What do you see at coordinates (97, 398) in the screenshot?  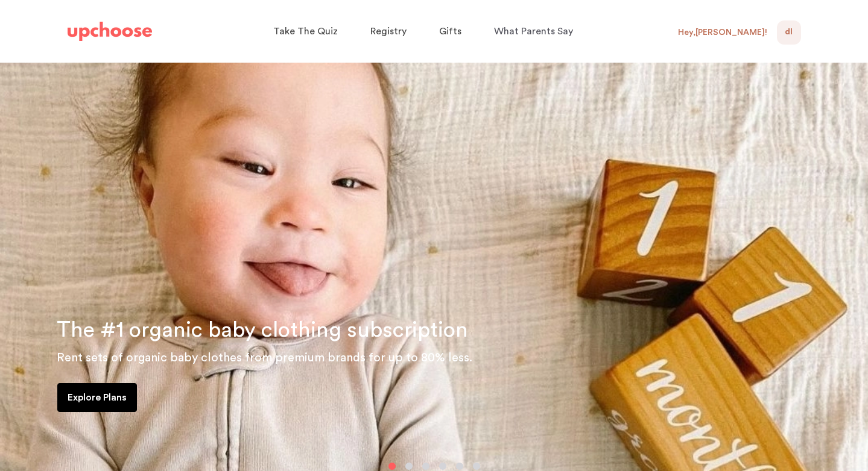 I see `p: Explore Plans` at bounding box center [97, 398].